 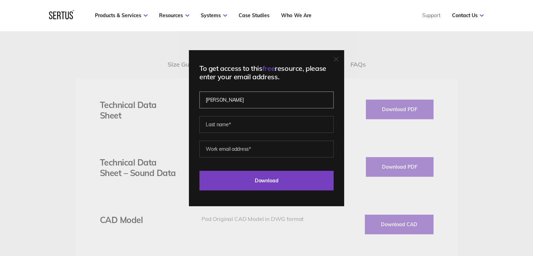 What do you see at coordinates (266, 73) in the screenshot?
I see `div: To get access to this resource, please enter your email address.` at bounding box center [266, 73].